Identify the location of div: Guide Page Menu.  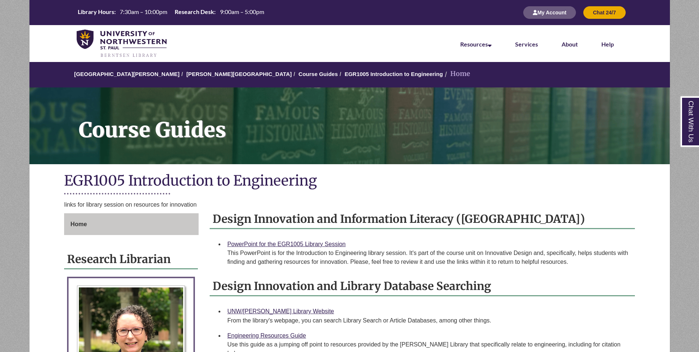
(131, 224).